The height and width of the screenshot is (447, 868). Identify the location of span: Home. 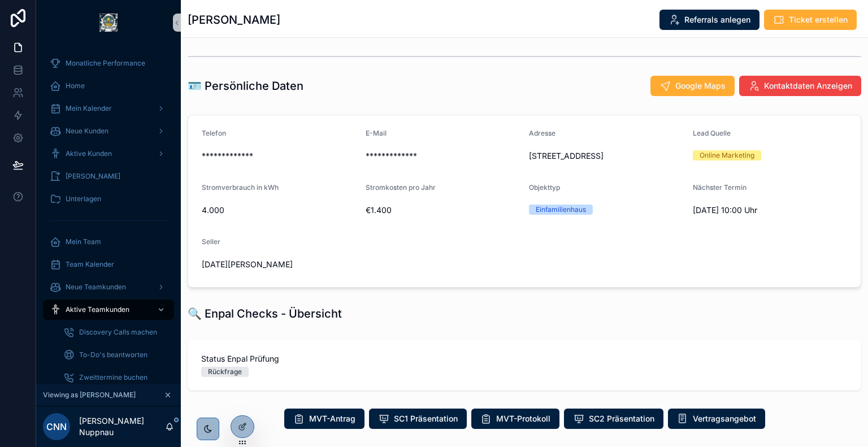
(75, 86).